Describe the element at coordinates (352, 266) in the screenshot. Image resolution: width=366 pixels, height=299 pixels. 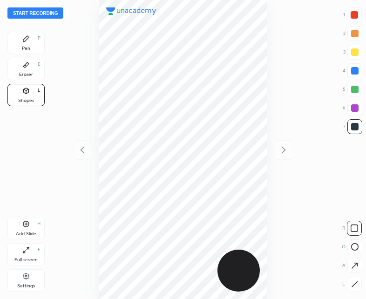
I see `div: A` at that location.